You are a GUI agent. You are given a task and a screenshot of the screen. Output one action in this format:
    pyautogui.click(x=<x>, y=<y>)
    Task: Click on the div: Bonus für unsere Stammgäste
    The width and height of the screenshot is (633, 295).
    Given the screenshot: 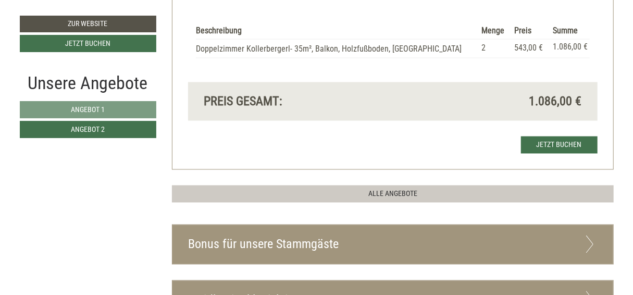 What is the action you would take?
    pyautogui.click(x=393, y=244)
    